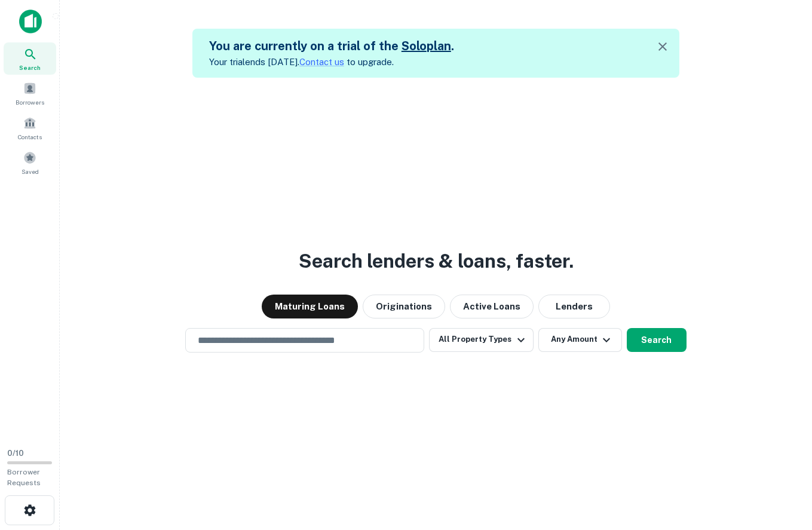 The width and height of the screenshot is (812, 530). What do you see at coordinates (332, 46) in the screenshot?
I see `h5: You are currently on a trial of the .` at bounding box center [332, 46].